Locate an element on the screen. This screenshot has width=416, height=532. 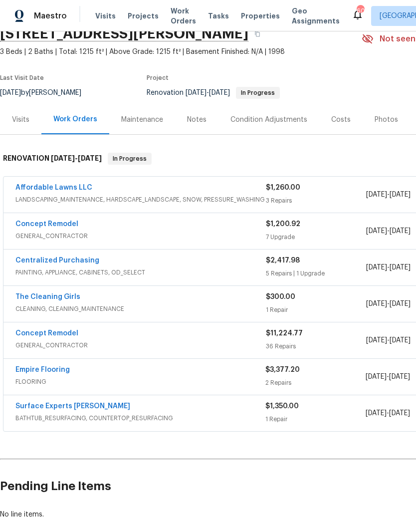
span: $1,260.00 is located at coordinates (283, 188).